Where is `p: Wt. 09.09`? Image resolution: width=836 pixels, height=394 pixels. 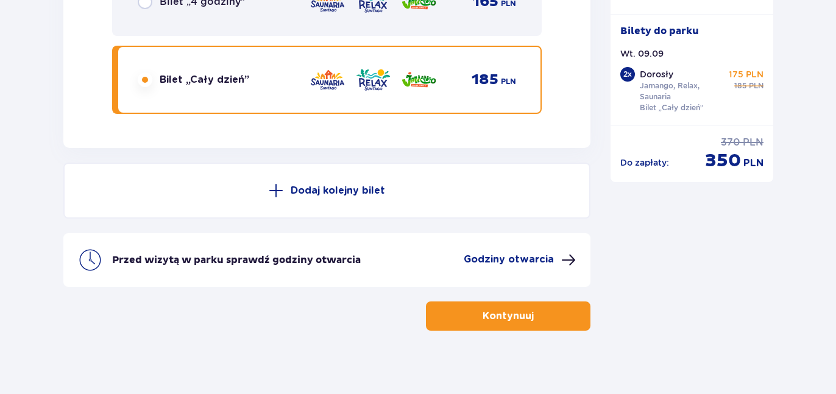 p: Wt. 09.09 is located at coordinates (641, 54).